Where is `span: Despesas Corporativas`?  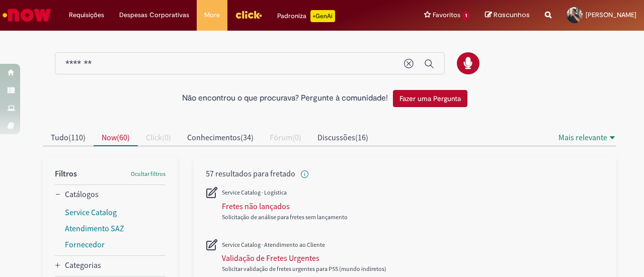
span: Despesas Corporativas is located at coordinates (154, 15).